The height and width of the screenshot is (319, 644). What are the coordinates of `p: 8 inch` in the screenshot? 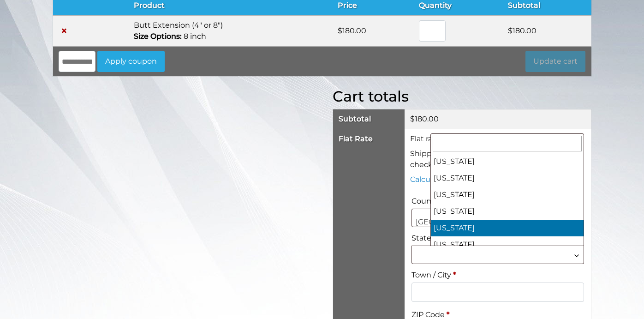 It's located at (230, 37).